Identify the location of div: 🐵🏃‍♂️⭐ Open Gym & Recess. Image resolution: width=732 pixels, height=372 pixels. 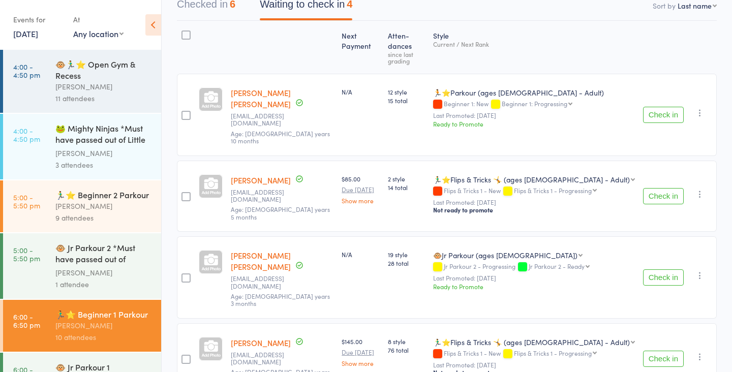
(104, 70).